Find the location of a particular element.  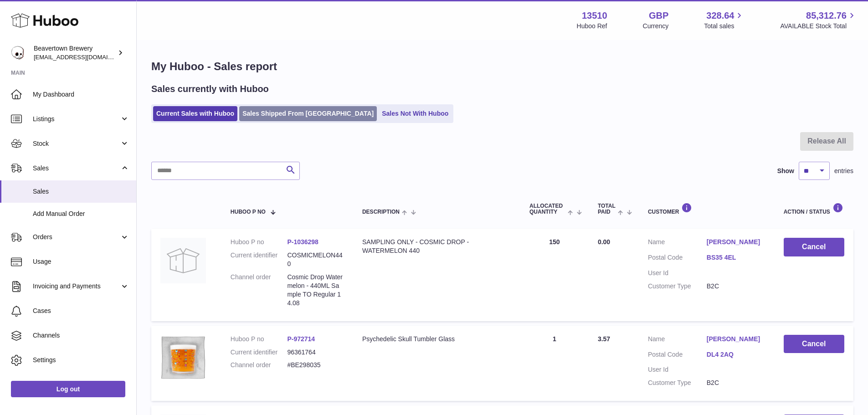

strong: GBP is located at coordinates (658, 15).